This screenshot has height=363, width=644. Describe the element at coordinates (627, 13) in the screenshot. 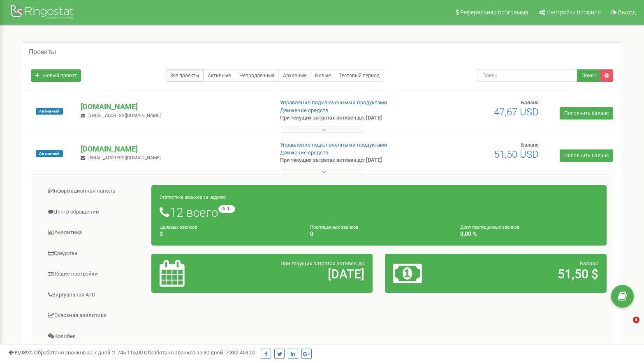

I see `span: Выход` at that location.